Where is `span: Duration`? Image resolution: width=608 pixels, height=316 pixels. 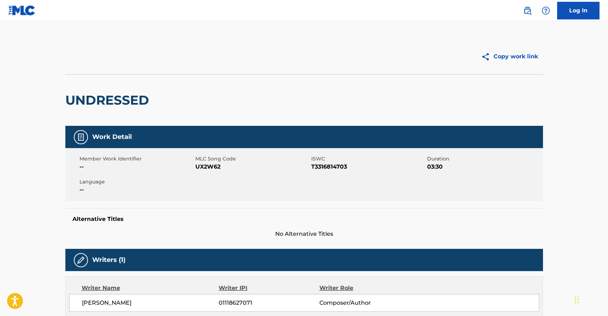 span: Duration is located at coordinates (484, 159).